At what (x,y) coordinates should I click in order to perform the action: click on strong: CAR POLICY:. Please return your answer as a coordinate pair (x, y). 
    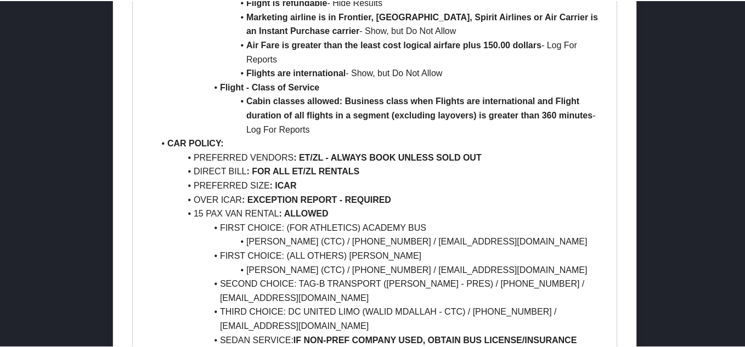
    Looking at the image, I should click on (195, 142).